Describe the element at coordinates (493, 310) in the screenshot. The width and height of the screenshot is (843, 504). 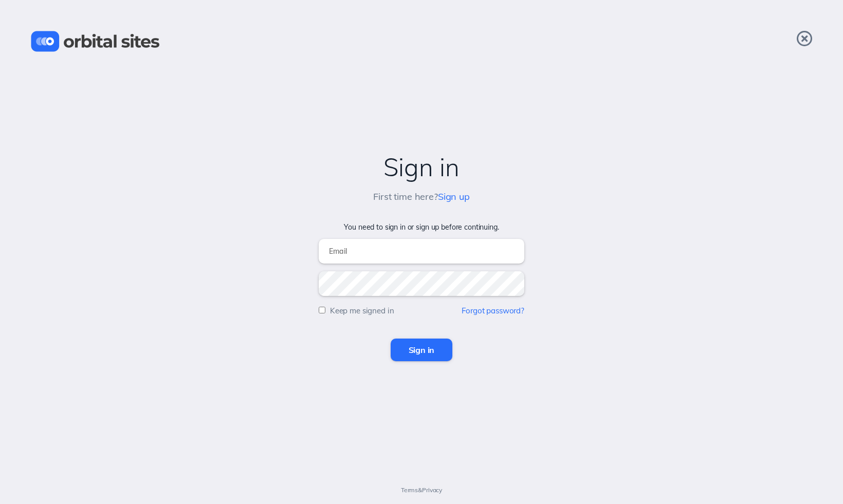
I see `a: Forgot password?` at that location.